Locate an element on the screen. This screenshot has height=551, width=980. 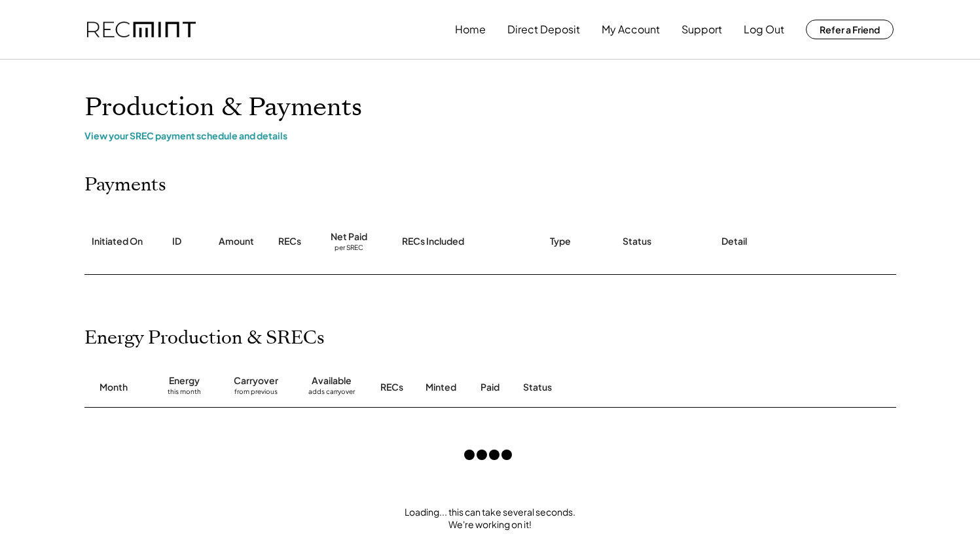
div: Amount is located at coordinates (237, 242).